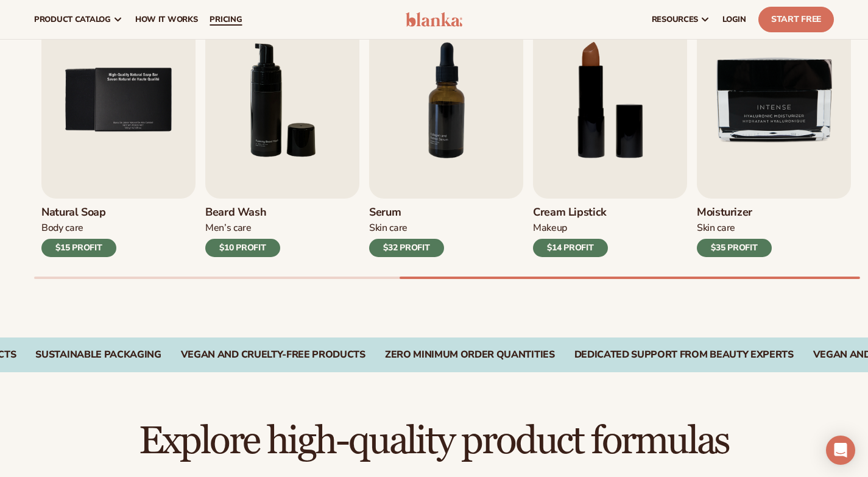 This screenshot has width=868, height=477. Describe the element at coordinates (684, 354) in the screenshot. I see `div: DEDICATED SUPPORT FROM BEAUTY EXPERTS` at that location.